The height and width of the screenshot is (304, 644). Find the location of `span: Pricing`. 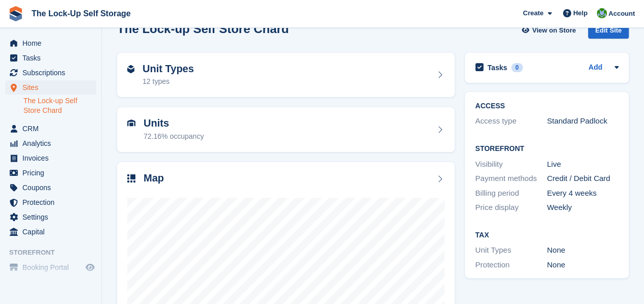

span: Pricing is located at coordinates (53, 173).